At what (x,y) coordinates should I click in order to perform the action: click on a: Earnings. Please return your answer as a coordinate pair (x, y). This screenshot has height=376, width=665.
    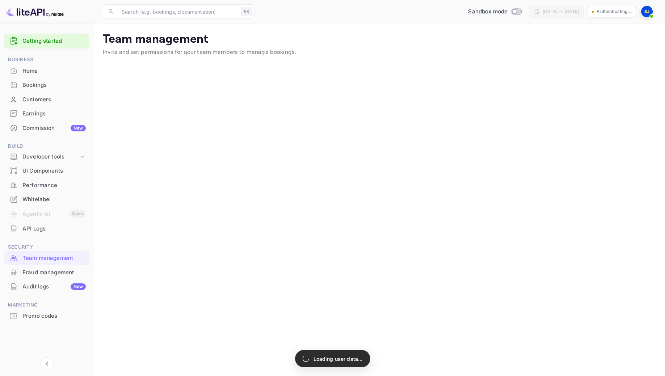
    Looking at the image, I should click on (47, 113).